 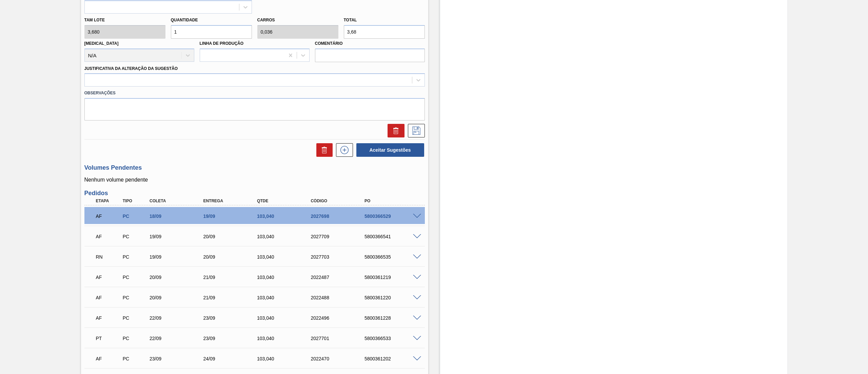 What do you see at coordinates (393, 277) in the screenshot?
I see `div: 5800361219` at bounding box center [393, 277].